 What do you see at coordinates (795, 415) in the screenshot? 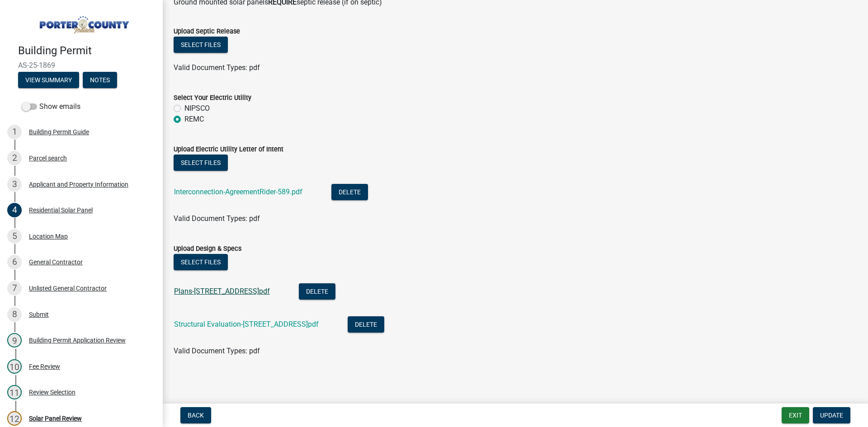
I see `button: Exit` at bounding box center [795, 415].